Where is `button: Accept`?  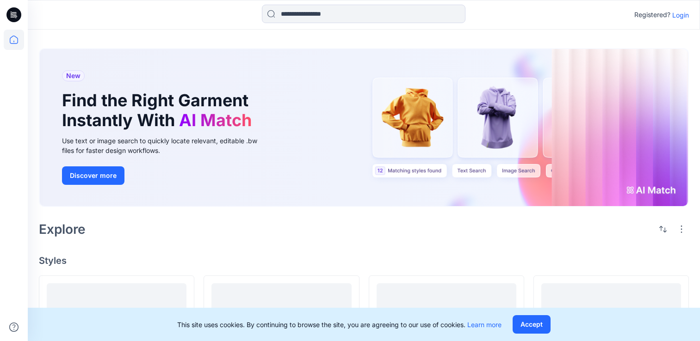
button: Accept is located at coordinates (532, 325).